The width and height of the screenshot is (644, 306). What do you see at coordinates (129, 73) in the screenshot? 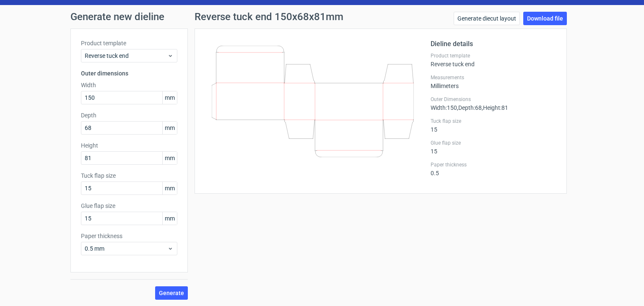
I see `h3: Outer dimensions` at bounding box center [129, 73].